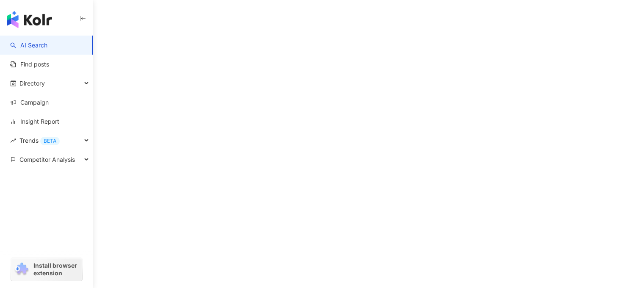  What do you see at coordinates (47, 269) in the screenshot?
I see `a: chrome extensionInstall browser extension` at bounding box center [47, 269].